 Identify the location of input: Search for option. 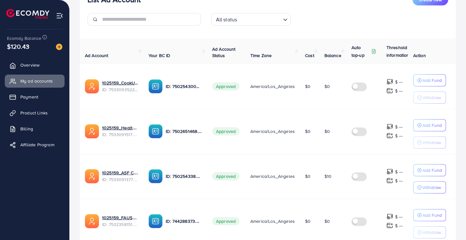
(260, 19).